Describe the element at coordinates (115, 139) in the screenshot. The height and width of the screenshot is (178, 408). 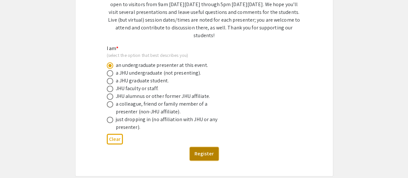
I see `button: Clear` at that location.